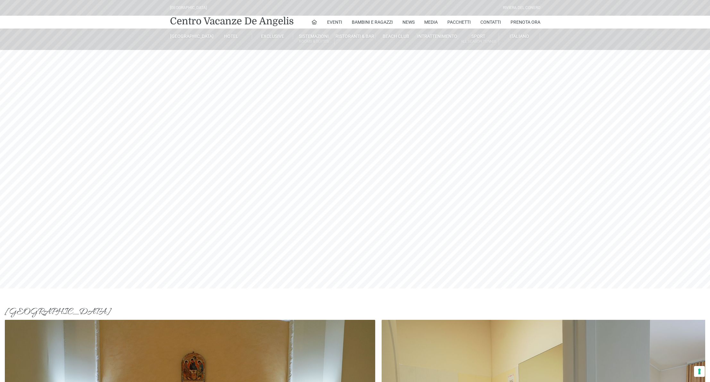  Describe the element at coordinates (478, 39) in the screenshot. I see `a: SportAll Season Tennis` at that location.